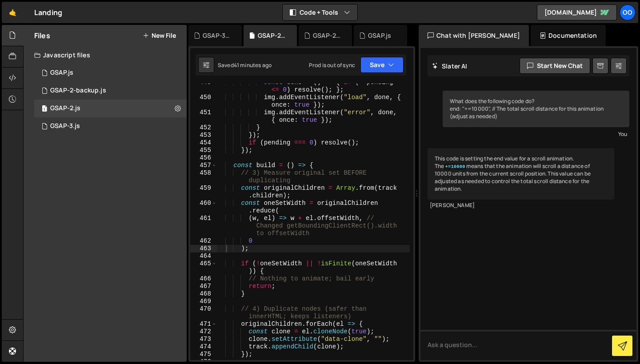 This screenshot has width=640, height=364. I want to click on div: 466, so click(204, 279).